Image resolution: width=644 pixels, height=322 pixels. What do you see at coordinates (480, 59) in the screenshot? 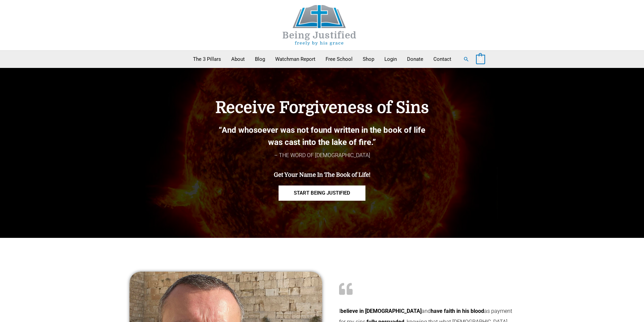
I see `span: 0` at bounding box center [480, 59].